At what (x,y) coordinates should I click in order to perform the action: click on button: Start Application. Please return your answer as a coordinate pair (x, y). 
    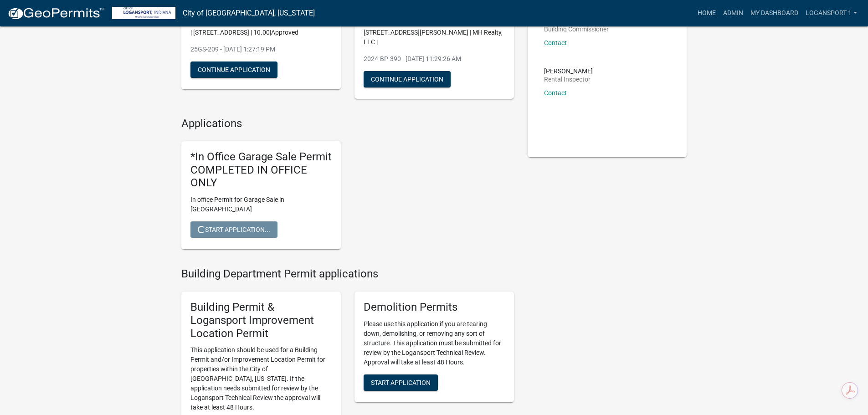
    Looking at the image, I should click on (400, 383).